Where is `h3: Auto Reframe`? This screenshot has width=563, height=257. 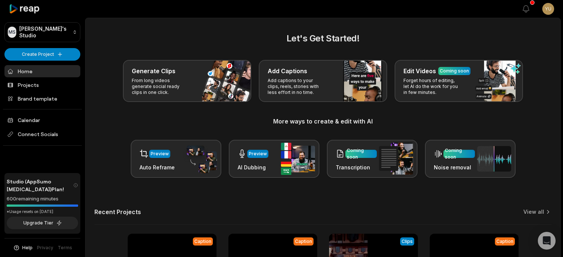
h3: Auto Reframe is located at coordinates (157, 167).